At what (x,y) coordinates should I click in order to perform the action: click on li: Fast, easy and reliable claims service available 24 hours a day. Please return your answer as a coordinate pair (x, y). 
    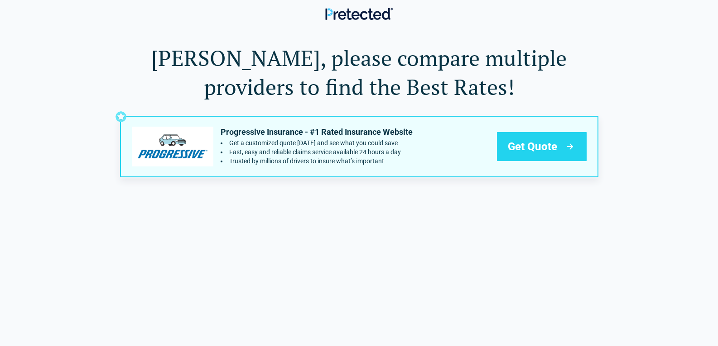
    Looking at the image, I should click on (317, 152).